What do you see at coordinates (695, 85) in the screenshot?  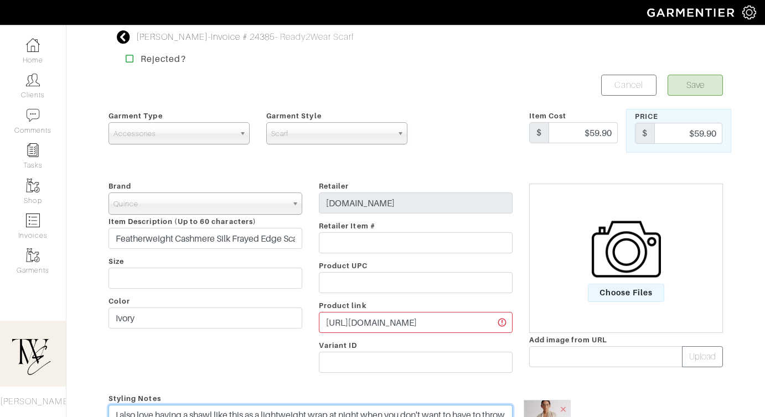 I see `button: Save` at bounding box center [695, 85].